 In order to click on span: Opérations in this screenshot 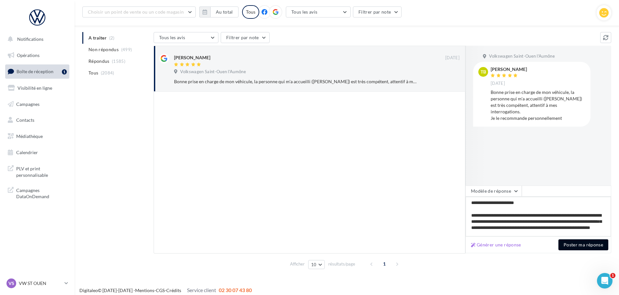, I will do `click(28, 55)`.